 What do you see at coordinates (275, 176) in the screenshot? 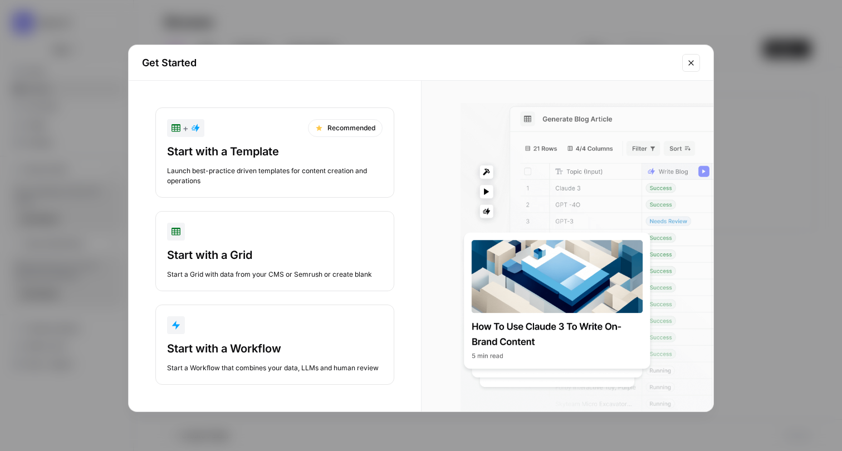
I see `div: Launch best-practice driven templates for content creation and operations` at bounding box center [275, 176].